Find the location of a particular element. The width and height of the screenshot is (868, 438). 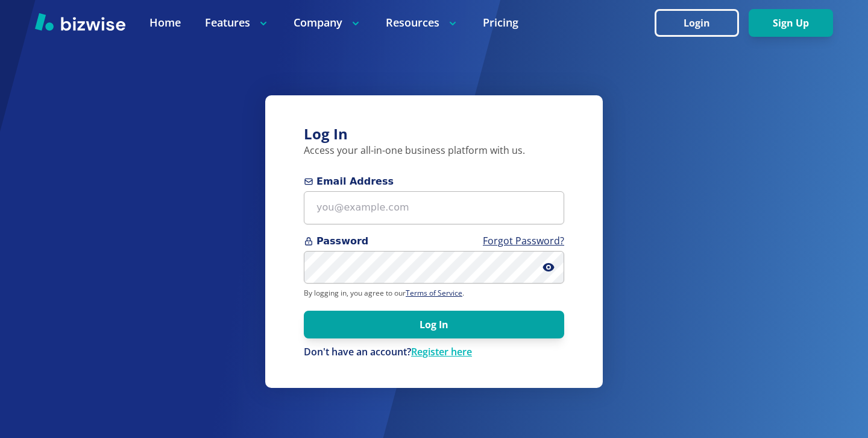

p: By logging in, you agree to our . is located at coordinates (434, 293).